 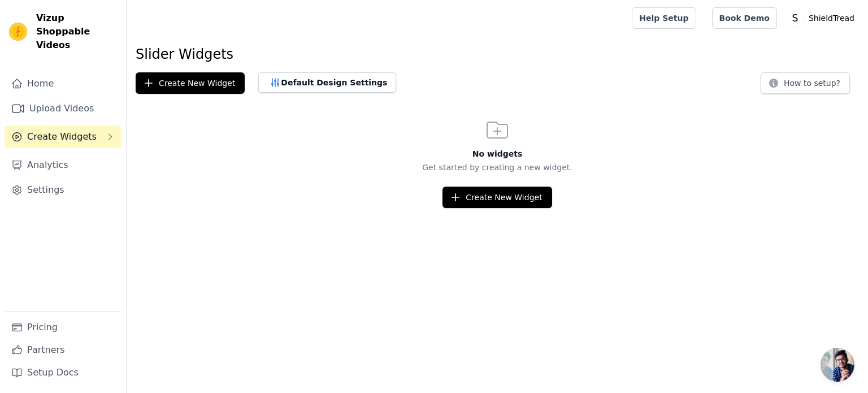 I want to click on a: How to setup?, so click(x=805, y=86).